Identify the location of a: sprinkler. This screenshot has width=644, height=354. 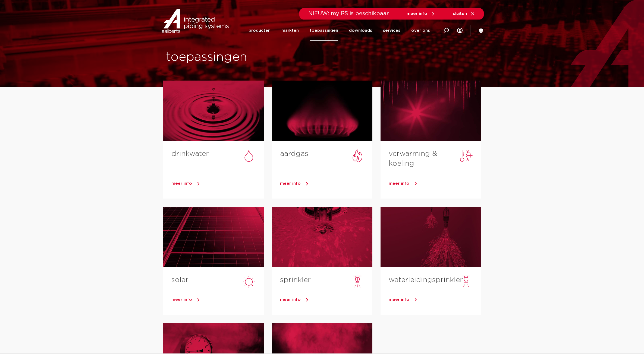
(295, 280).